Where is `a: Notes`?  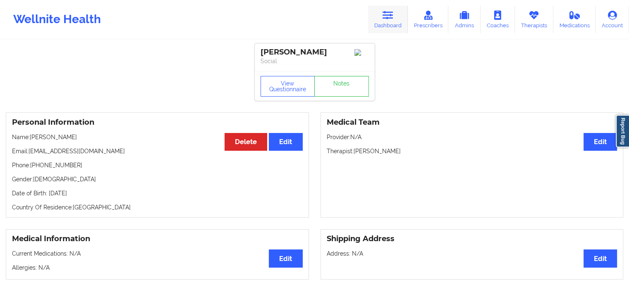 a: Notes is located at coordinates (342, 86).